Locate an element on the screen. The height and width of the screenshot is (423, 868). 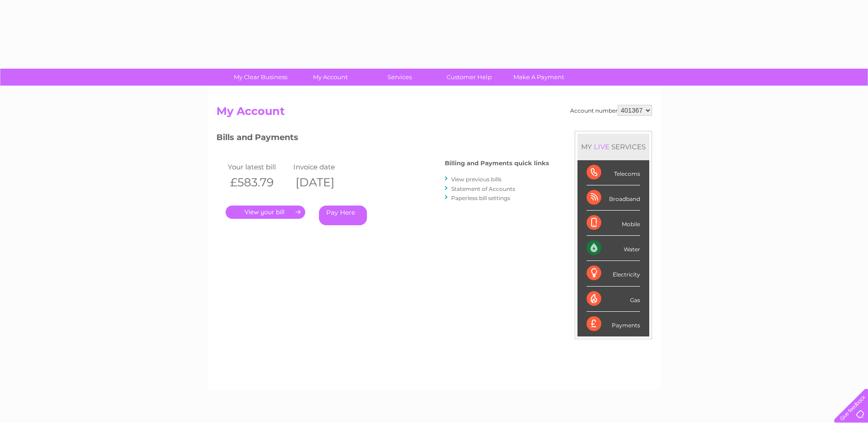
a: Make A Payment is located at coordinates (538, 77).